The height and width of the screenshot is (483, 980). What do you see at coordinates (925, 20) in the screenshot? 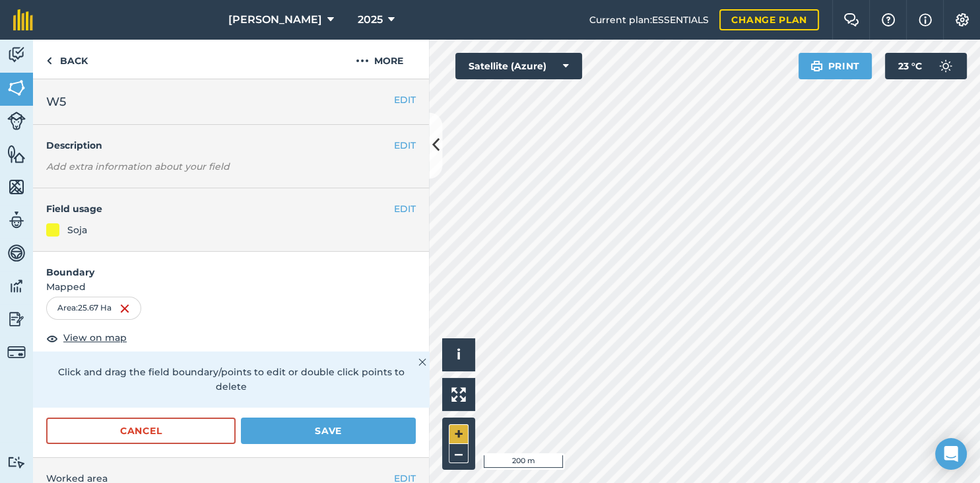
I see `img: svg+xml;base64,PHN2ZyB4bWxucz0iaHR0cDovL3d3dy53My5vcmcvMjAwMC9zdmciIHdpZHRoPSIxNyIgaGVpZ2h0PSIxNy...` at bounding box center [925, 20].